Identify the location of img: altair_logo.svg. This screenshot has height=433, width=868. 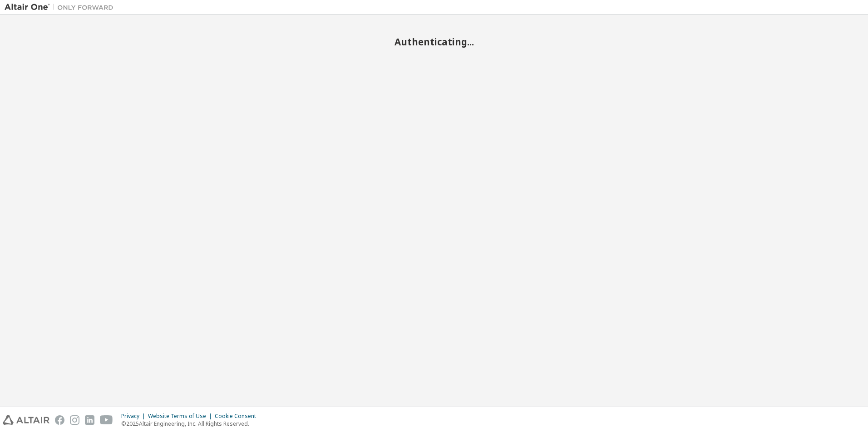
(26, 420).